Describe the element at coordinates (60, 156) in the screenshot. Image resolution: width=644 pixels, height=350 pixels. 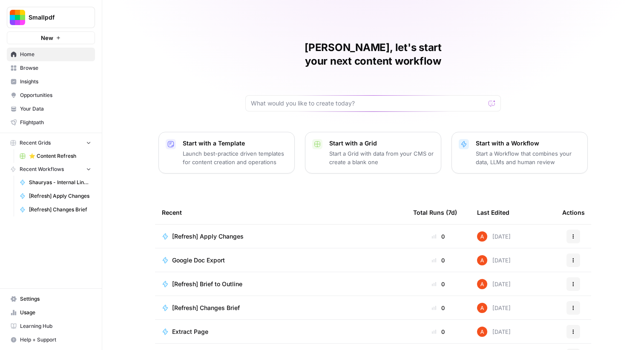
I see `span: ⭐️ Content Refresh` at that location.